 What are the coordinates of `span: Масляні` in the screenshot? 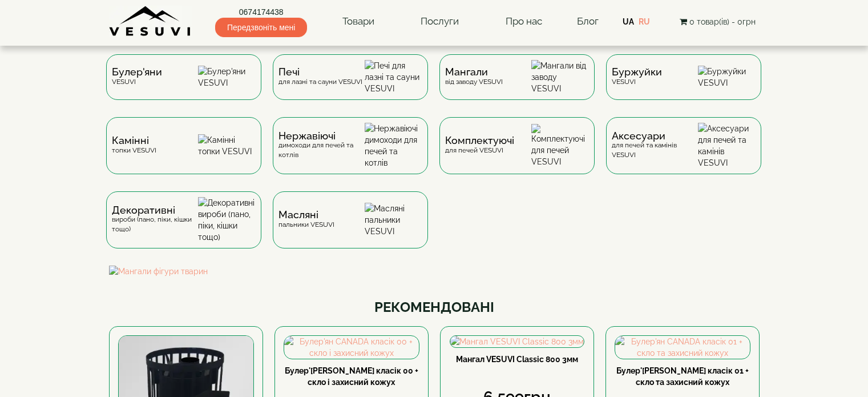 It's located at (307, 215).